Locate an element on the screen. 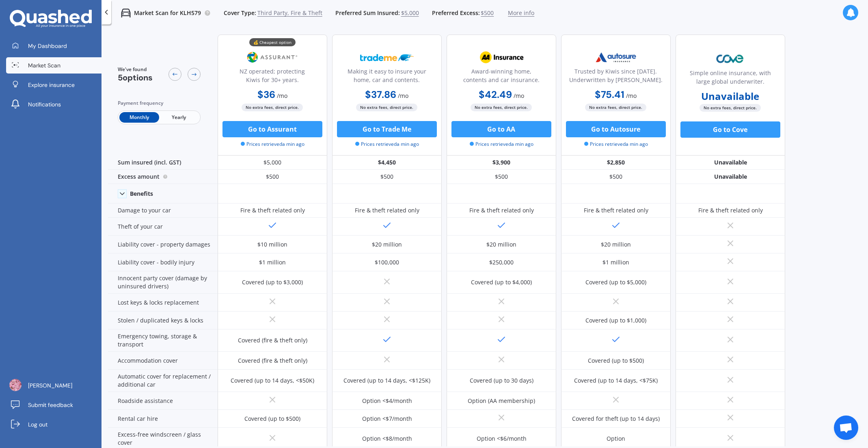 The image size is (868, 448). div: $250,000 is located at coordinates (502, 262).